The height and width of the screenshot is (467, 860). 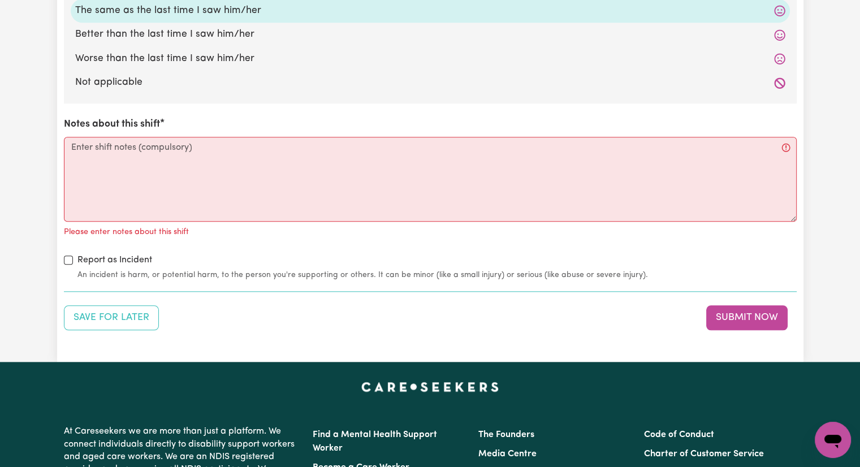 What do you see at coordinates (112, 124) in the screenshot?
I see `label: Notes about this shift` at bounding box center [112, 124].